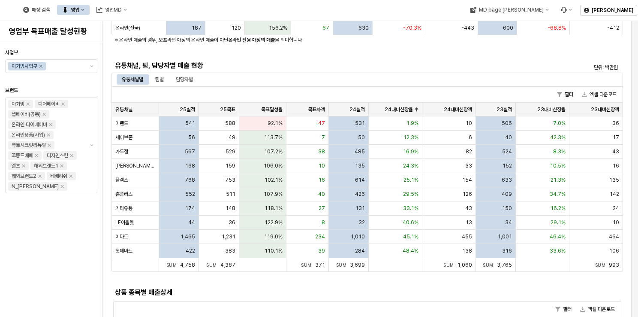  Describe the element at coordinates (122, 236) in the screenshot. I see `span: 이마트` at that location.